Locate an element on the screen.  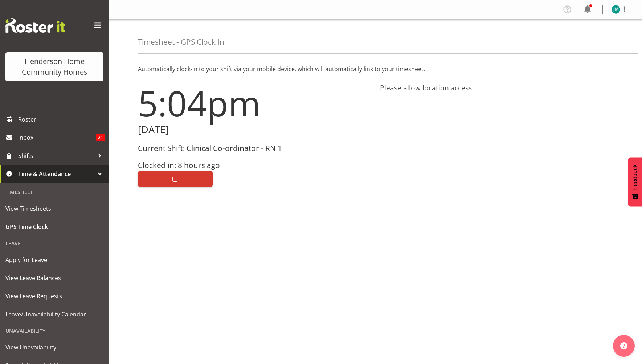
div: Henderson Home Community Homes is located at coordinates (54, 67).